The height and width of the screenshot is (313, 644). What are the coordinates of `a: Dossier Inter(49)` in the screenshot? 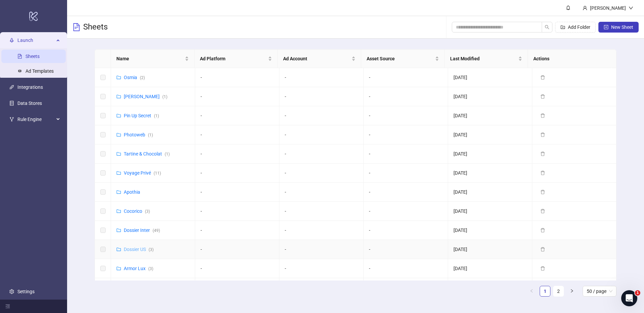 It's located at (142, 230).